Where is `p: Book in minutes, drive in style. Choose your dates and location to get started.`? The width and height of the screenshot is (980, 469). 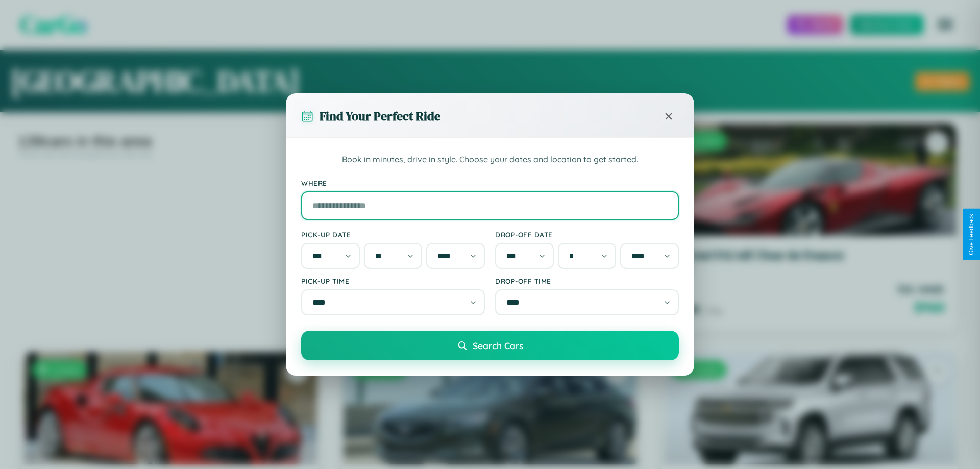 p: Book in minutes, drive in style. Choose your dates and location to get started. is located at coordinates (490, 160).